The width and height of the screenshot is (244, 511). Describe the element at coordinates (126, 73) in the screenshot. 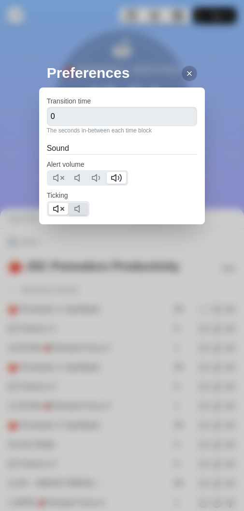

I see `h2: Preferences` at that location.